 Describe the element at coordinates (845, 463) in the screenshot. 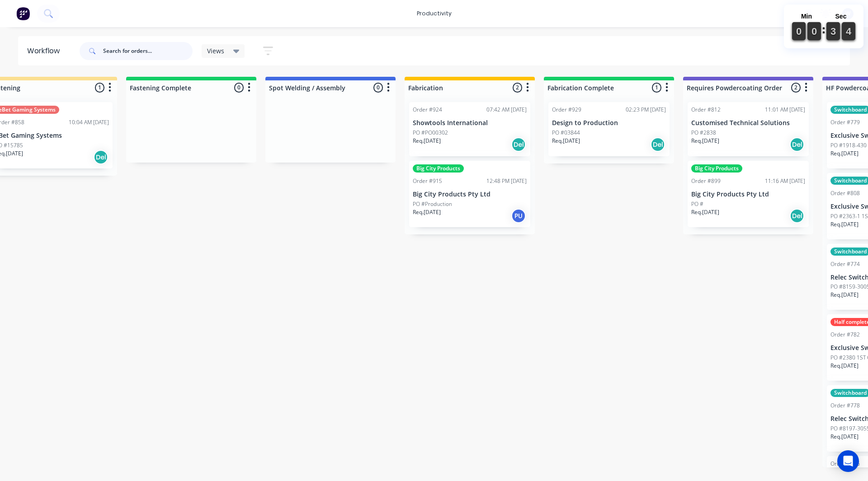

I see `div: Order #806` at that location.